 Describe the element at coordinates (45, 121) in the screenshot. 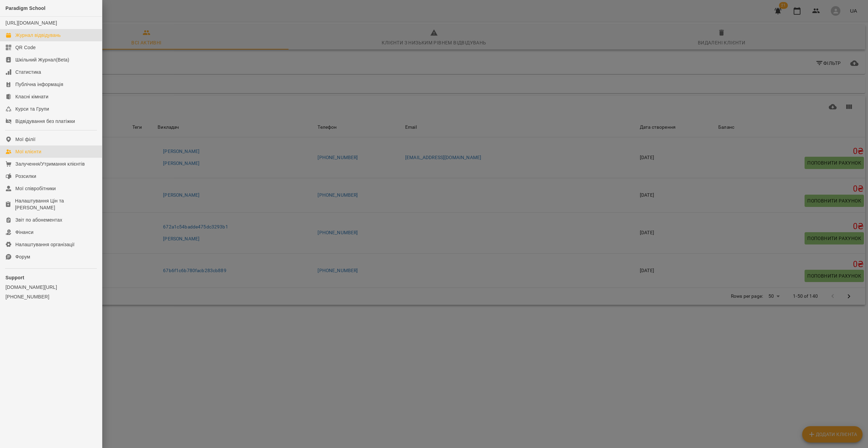

I see `div: Відвідування без платіжки` at that location.